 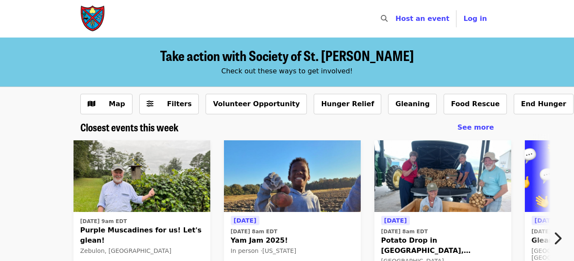 What do you see at coordinates (422, 18) in the screenshot?
I see `a: Host an event` at bounding box center [422, 18].